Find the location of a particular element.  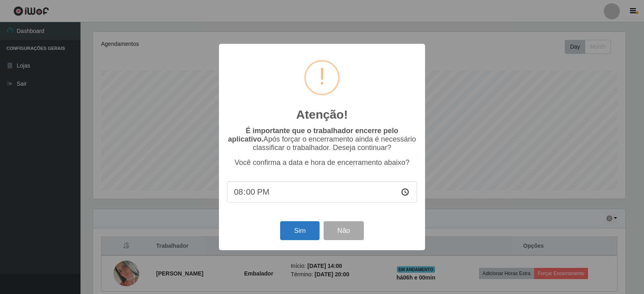

p: Você confirma a data e hora de encerramento abaixo? is located at coordinates (322, 163).